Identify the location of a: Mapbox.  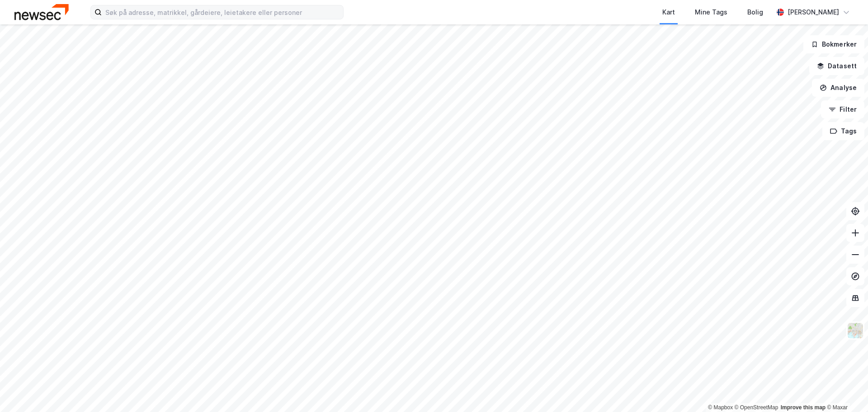
(720, 408).